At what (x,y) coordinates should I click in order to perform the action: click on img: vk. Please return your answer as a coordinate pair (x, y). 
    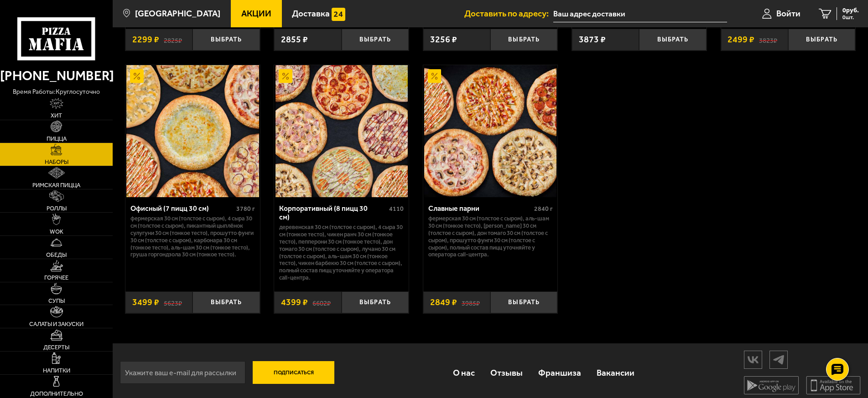
    Looking at the image, I should click on (752, 360).